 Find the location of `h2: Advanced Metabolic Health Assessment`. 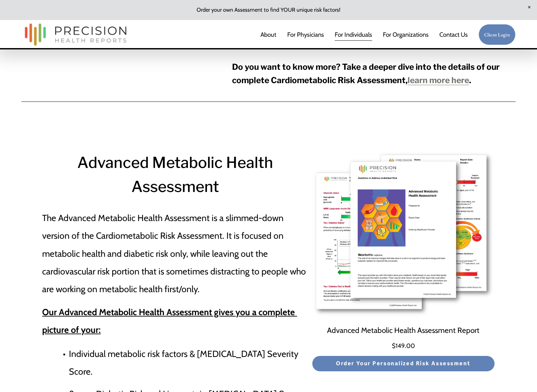

h2: Advanced Metabolic Health Assessment is located at coordinates (175, 175).